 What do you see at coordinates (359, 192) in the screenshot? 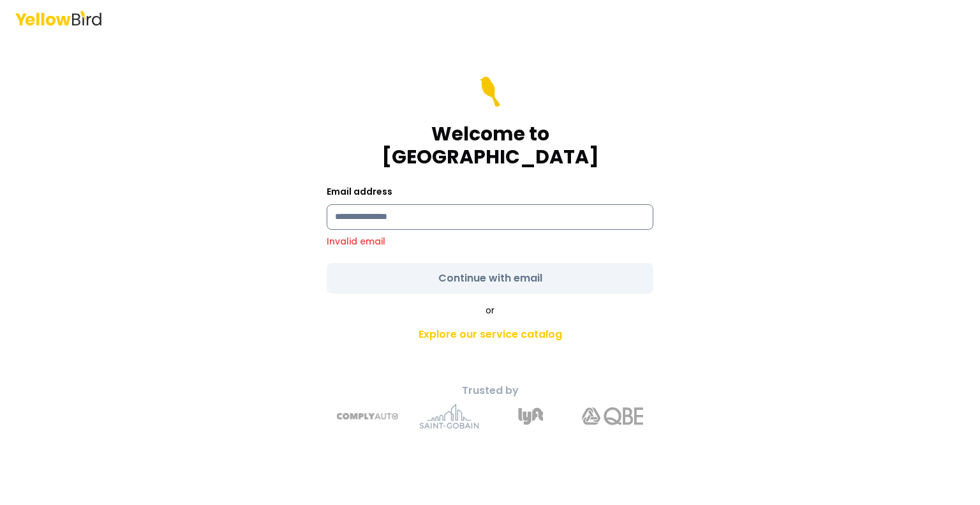
I see `label: Email address` at bounding box center [359, 192].